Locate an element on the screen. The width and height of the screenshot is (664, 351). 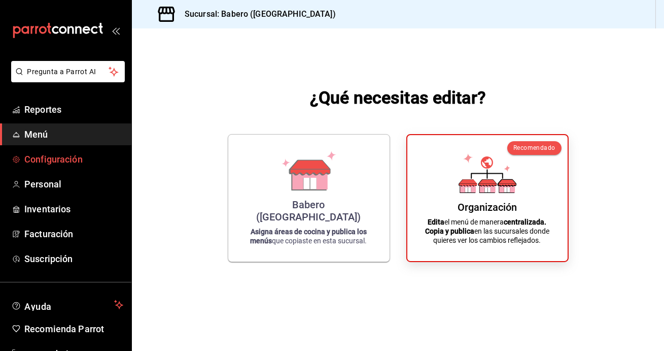
p: el menú de manera en las sucursales donde quieres ver los cambios reflejados. is located at coordinates (488, 231).